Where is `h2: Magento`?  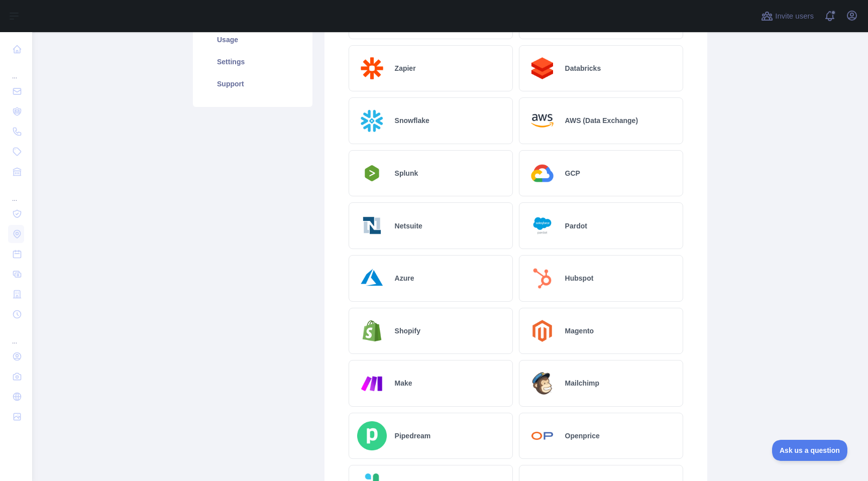
h2: Magento is located at coordinates (580, 331).